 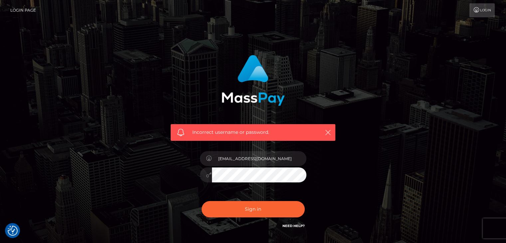 I want to click on input: Username..., so click(x=259, y=158).